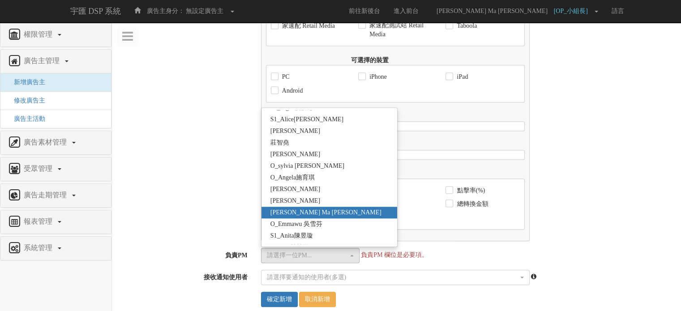 This screenshot has width=681, height=311. What do you see at coordinates (39, 34) in the screenshot?
I see `span: 權限管理` at bounding box center [39, 34].